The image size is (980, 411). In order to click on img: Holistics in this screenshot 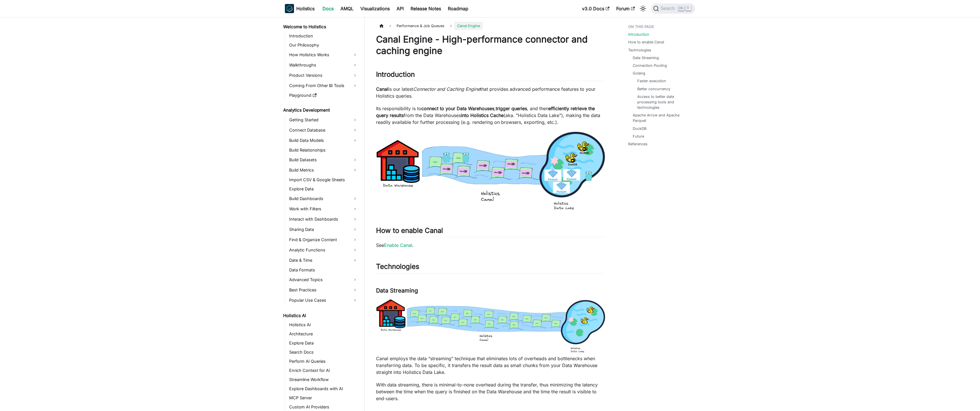, I will do `click(290, 9)`.